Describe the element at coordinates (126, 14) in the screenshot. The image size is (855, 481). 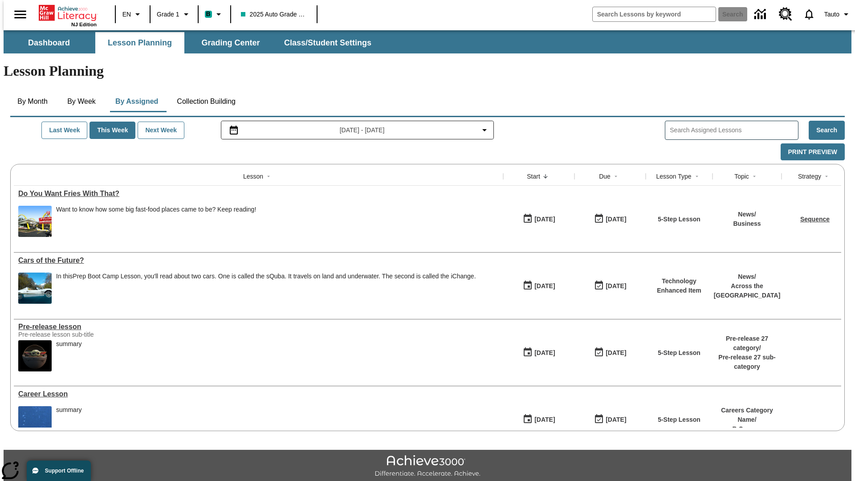
I see `span: EN` at that location.